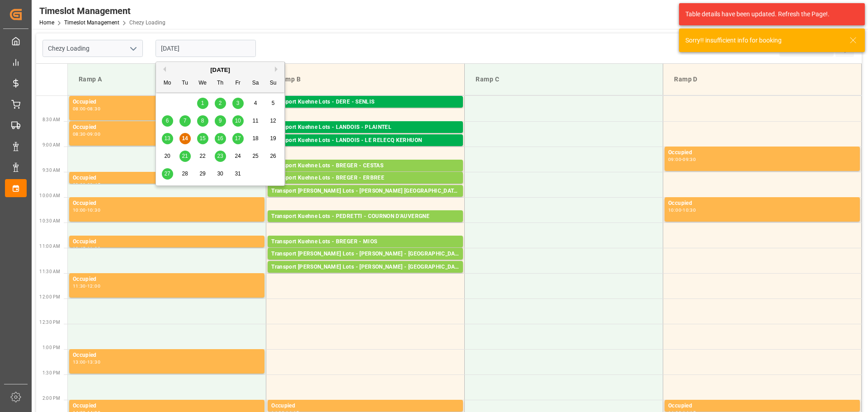 Image resolution: width=868 pixels, height=412 pixels. Describe the element at coordinates (92, 23) in the screenshot. I see `a: Timeslot Management` at that location.